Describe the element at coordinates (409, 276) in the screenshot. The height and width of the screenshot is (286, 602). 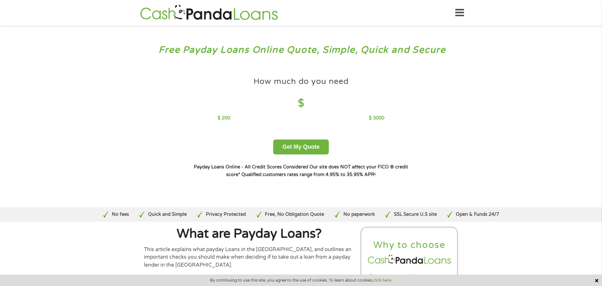
I see `li: Borrow between $200 - 3000` at that location.